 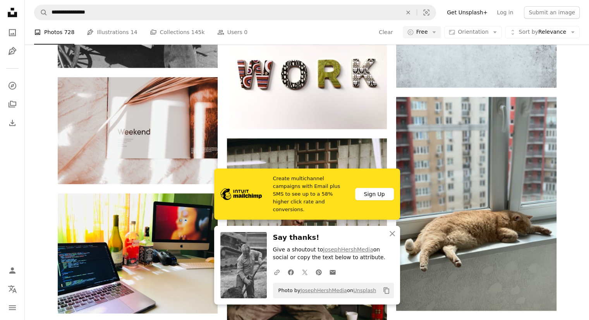 I want to click on span: 145k, so click(x=198, y=33).